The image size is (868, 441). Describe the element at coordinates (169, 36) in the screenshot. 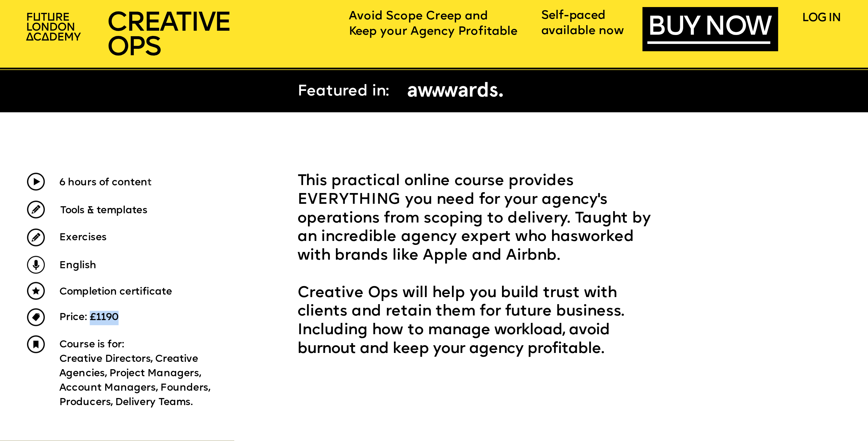

I see `span: CREATIVE OPS` at that location.